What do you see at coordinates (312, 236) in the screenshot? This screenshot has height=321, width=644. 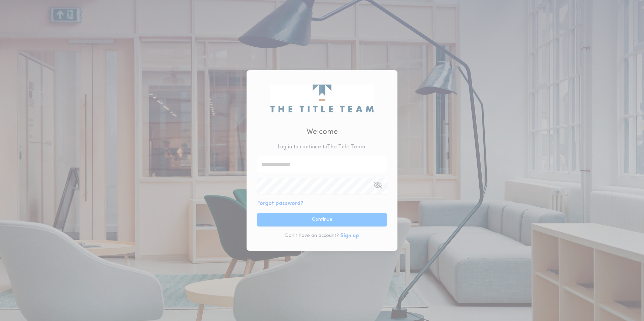 I see `p: Don't have an account?` at bounding box center [312, 236].